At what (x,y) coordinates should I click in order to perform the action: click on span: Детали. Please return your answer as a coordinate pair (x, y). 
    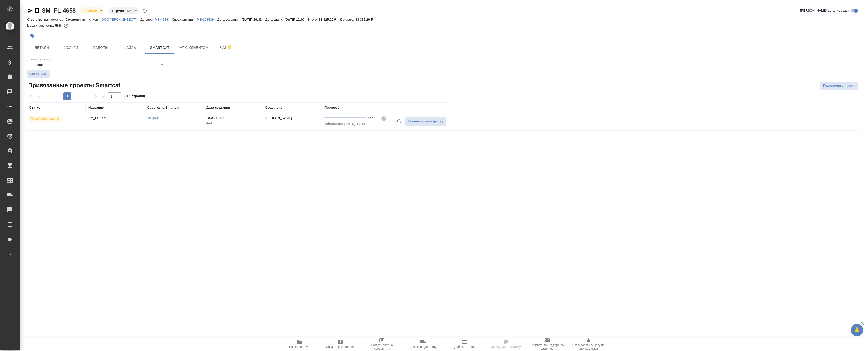
    Looking at the image, I should click on (42, 48).